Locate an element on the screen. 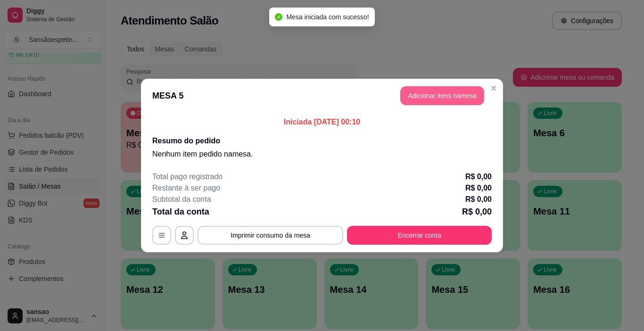 The image size is (644, 331). button: Adicionar itens namesa is located at coordinates (442, 96).